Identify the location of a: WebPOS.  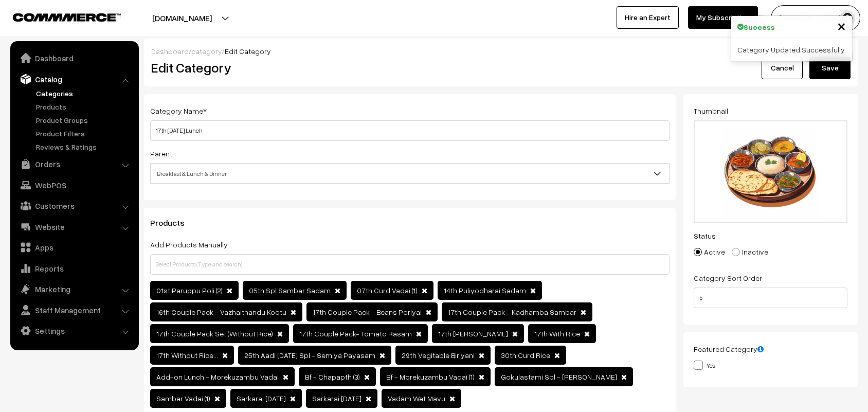
(74, 185).